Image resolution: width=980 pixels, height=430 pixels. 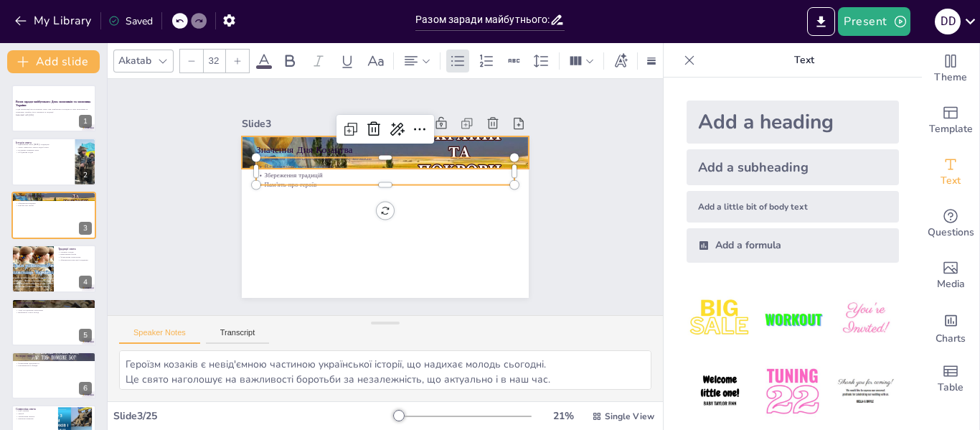 What do you see at coordinates (629, 417) in the screenshot?
I see `span: Single View` at bounding box center [629, 417].